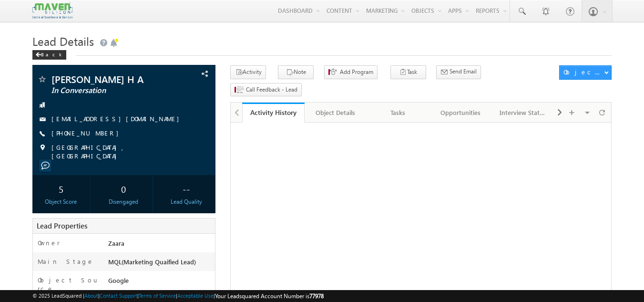 The height and width of the screenshot is (302, 644). What do you see at coordinates (272, 89) in the screenshot?
I see `span: Call Feedback - Lead` at bounding box center [272, 89].